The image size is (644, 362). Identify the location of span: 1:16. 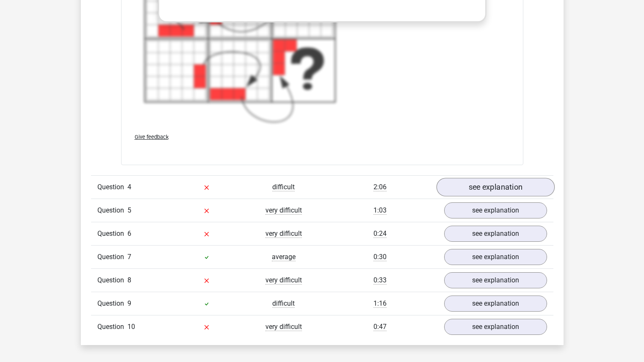
(380, 303).